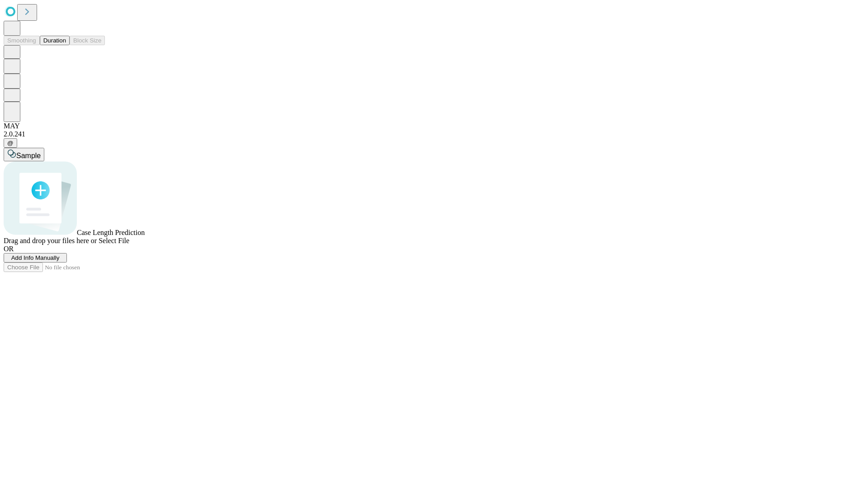 Image resolution: width=868 pixels, height=488 pixels. I want to click on div: MAY, so click(434, 126).